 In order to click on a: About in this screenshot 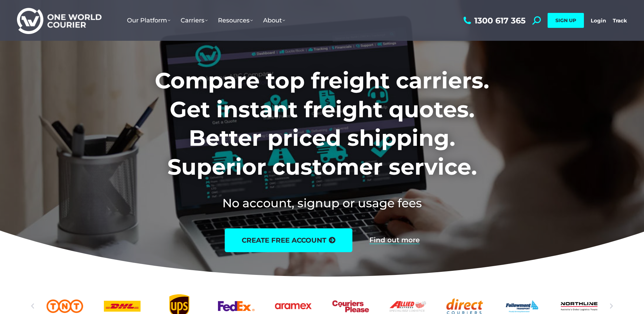, I will do `click(274, 20)`.